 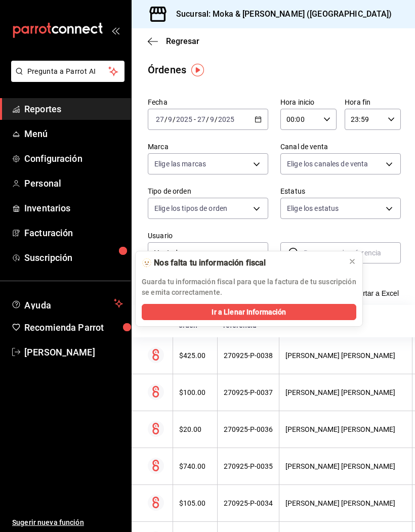 I want to click on div: 270925-P-0035, so click(x=248, y=467).